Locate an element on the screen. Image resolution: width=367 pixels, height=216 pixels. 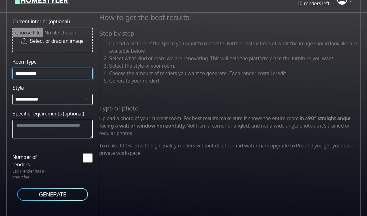
p: Upload a photo of your current room. For best results make sure it shows the entire room in a Not... is located at coordinates (231, 126).